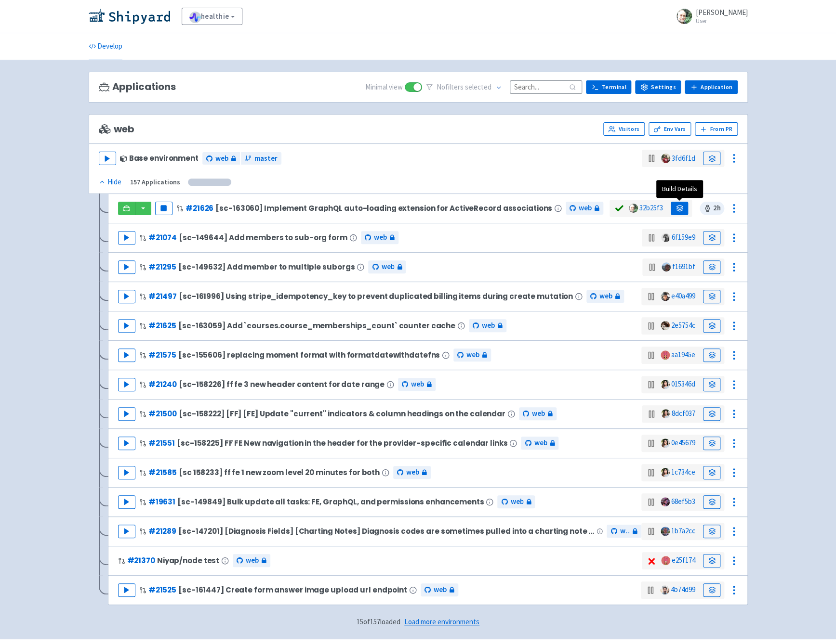  Describe the element at coordinates (683, 531) in the screenshot. I see `a: 1b7a2cc` at that location.